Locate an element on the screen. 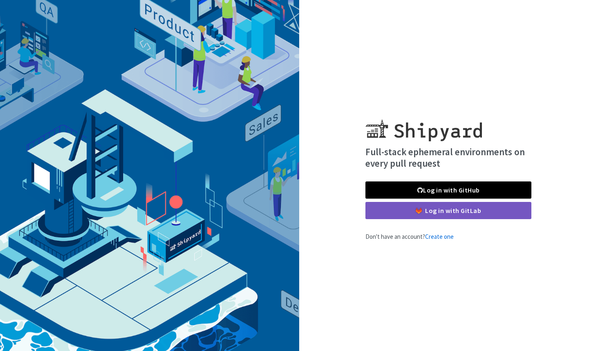 The image size is (598, 351). h4: Full-stack ephemeral environments on every pull request is located at coordinates (449, 157).